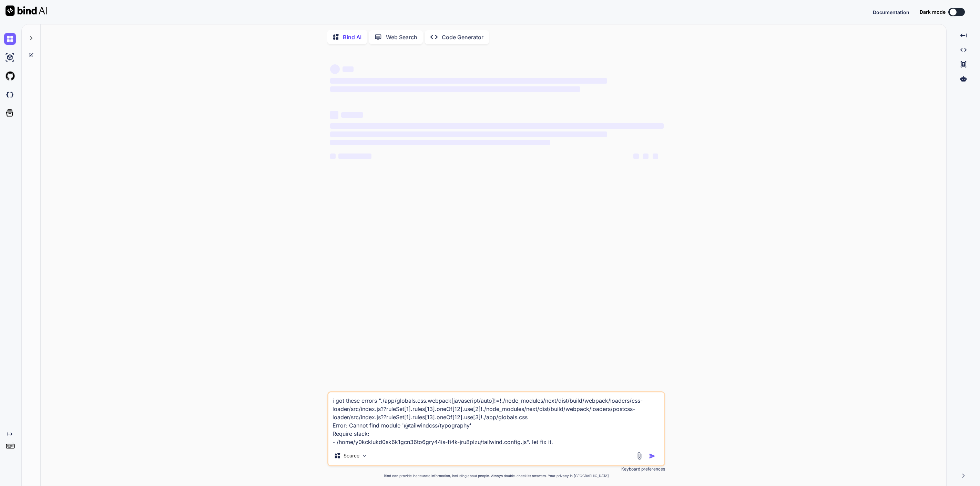 This screenshot has width=980, height=486. What do you see at coordinates (639, 456) in the screenshot?
I see `img: attachment` at bounding box center [639, 456].